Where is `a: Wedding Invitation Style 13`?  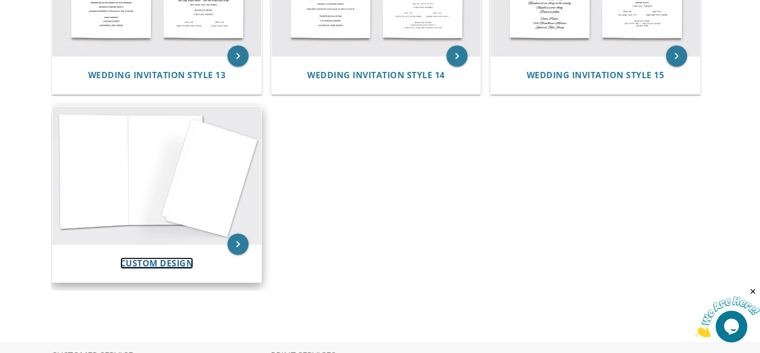
a: Wedding Invitation Style 13 is located at coordinates (157, 75).